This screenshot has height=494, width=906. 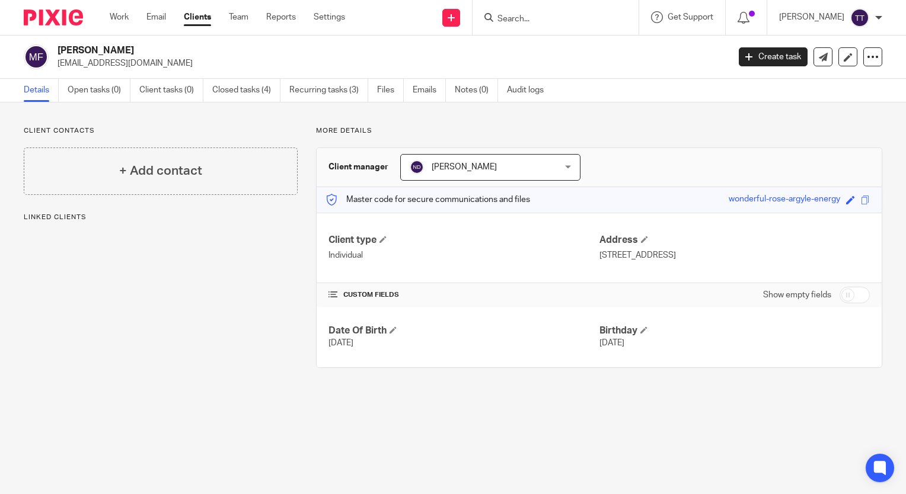 What do you see at coordinates (161, 131) in the screenshot?
I see `p: Client contacts` at bounding box center [161, 131].